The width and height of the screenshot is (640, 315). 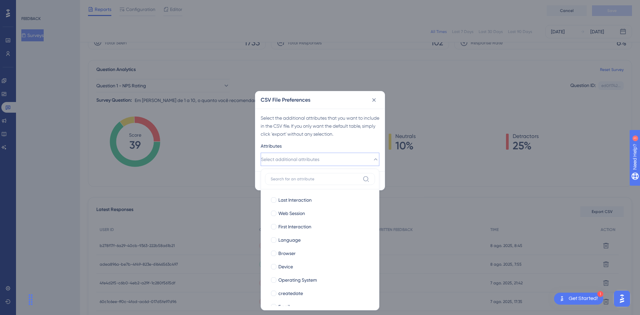 I want to click on button: Open AI Assistant Launcher, so click(x=10, y=10).